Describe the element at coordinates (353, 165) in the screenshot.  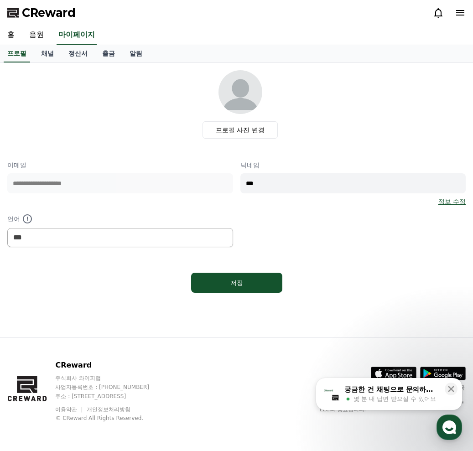
I see `p: 닉네임` at that location.